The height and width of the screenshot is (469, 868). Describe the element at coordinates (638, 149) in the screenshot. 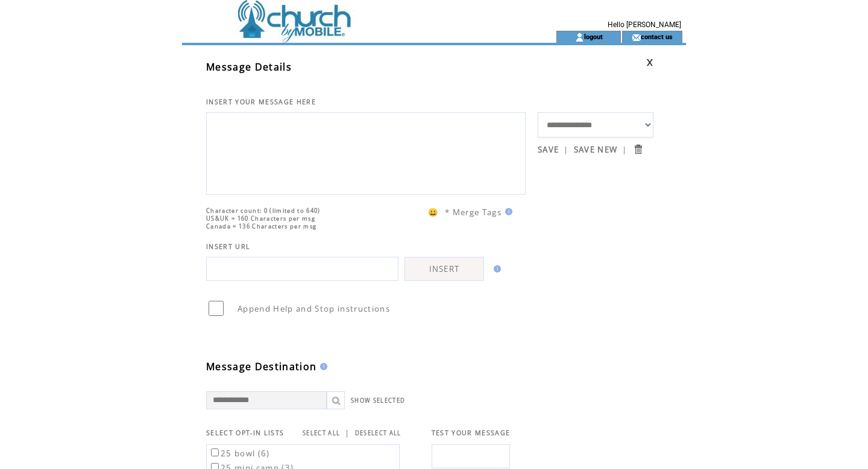

I see `input: Submit` at that location.